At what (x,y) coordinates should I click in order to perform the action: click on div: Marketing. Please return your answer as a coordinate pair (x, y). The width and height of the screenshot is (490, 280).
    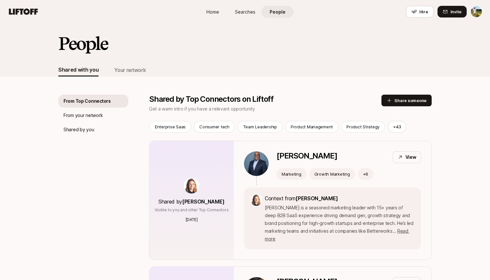
    Looking at the image, I should click on (291, 174).